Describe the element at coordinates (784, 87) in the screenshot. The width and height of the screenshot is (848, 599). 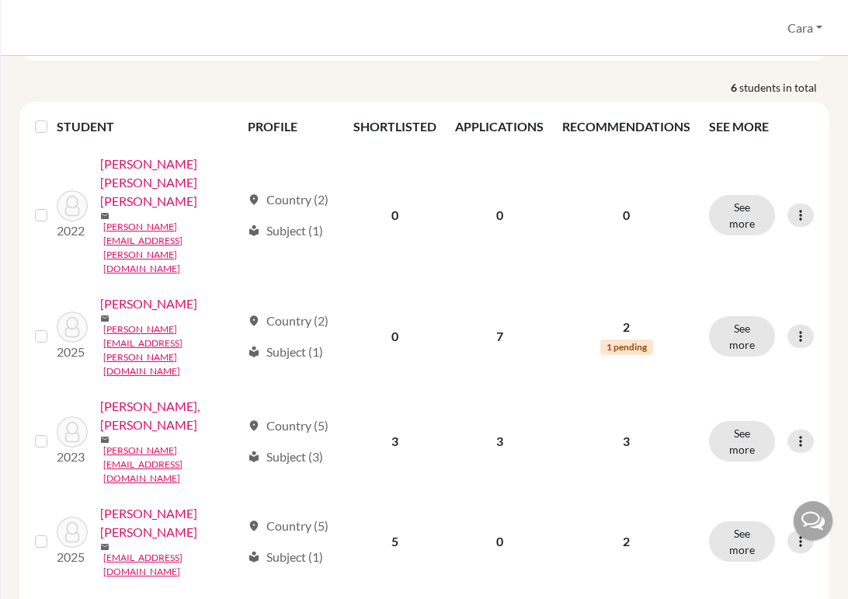
I see `span: students in total` at that location.